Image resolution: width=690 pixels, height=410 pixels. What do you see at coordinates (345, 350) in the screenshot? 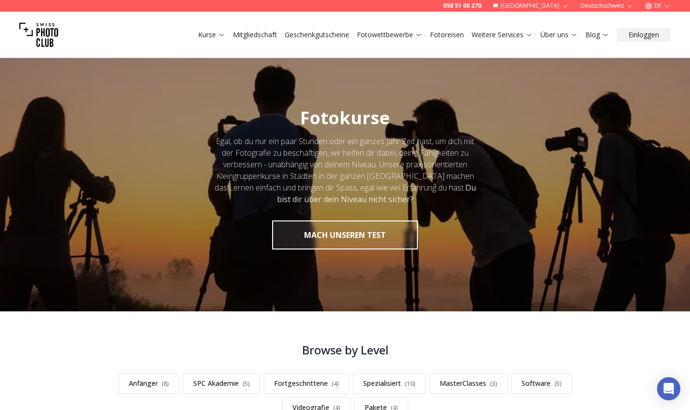
I see `h3: Browse by Level` at bounding box center [345, 350].